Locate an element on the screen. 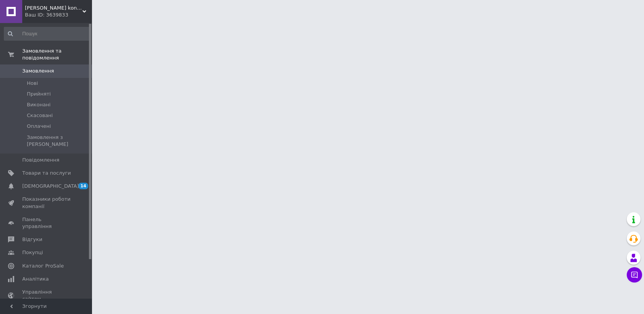  span: 14 is located at coordinates (83, 186).